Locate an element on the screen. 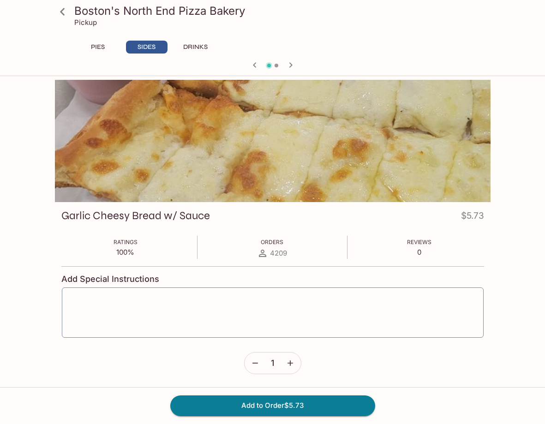 The image size is (545, 424). span: 1 is located at coordinates (272, 363).